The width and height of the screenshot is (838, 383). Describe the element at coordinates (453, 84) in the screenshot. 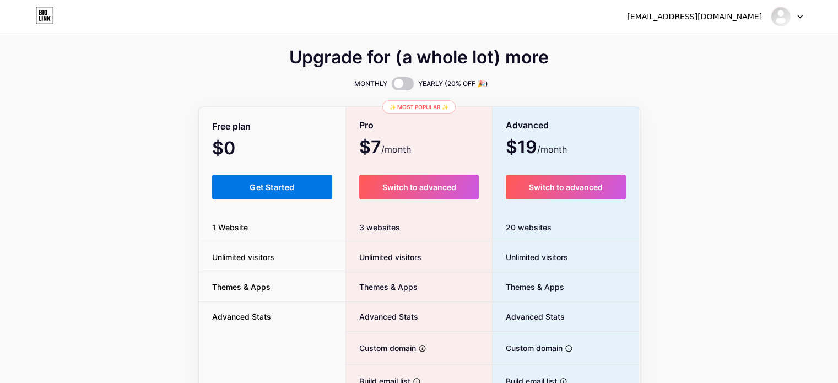

I see `span: YEARLY (20% OFF 🎉)` at that location.